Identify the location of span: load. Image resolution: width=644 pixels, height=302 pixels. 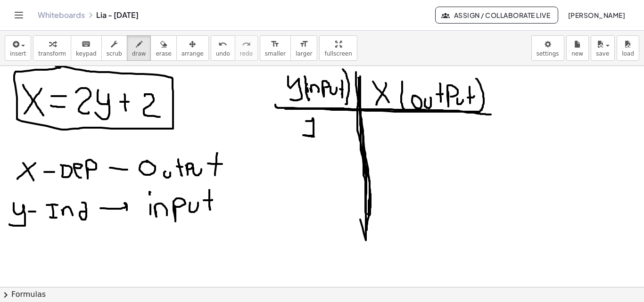
(628, 54).